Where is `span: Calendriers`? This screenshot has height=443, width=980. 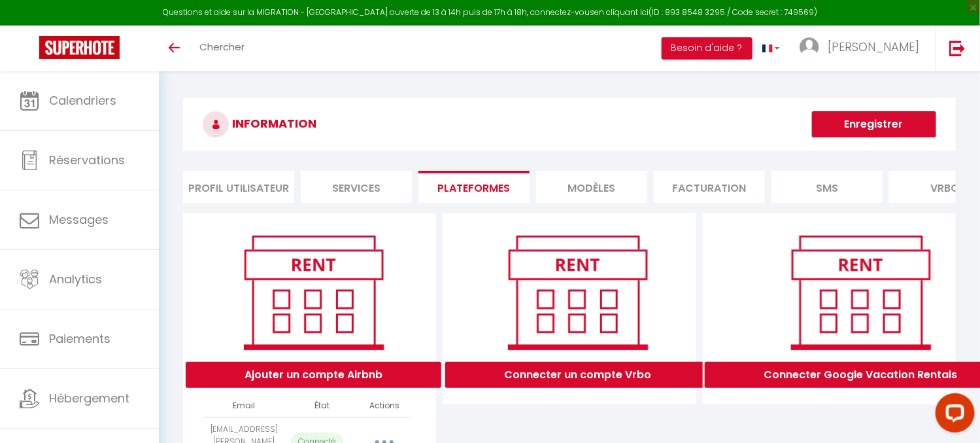 span: Calendriers is located at coordinates (83, 100).